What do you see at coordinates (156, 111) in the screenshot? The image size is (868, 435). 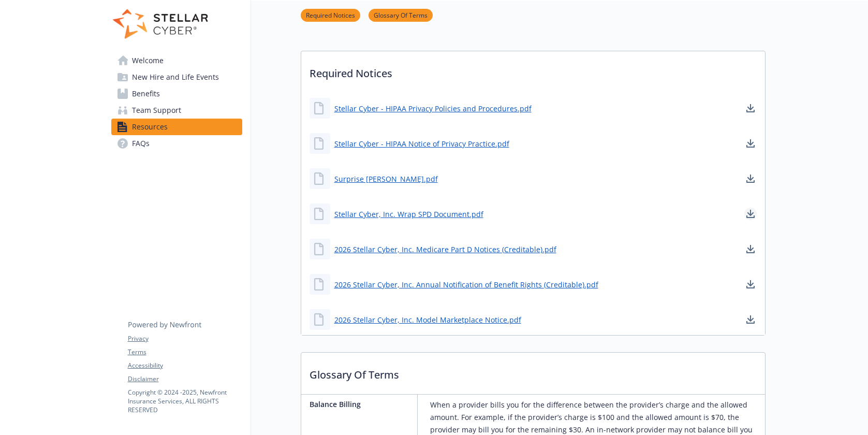 I see `span: Team Support` at bounding box center [156, 111].